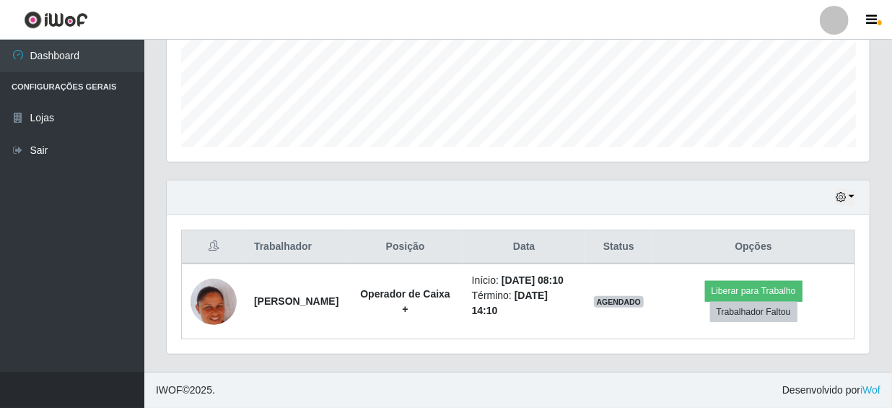 This screenshot has height=408, width=892. Describe the element at coordinates (871, 390) in the screenshot. I see `a: iWof` at that location.